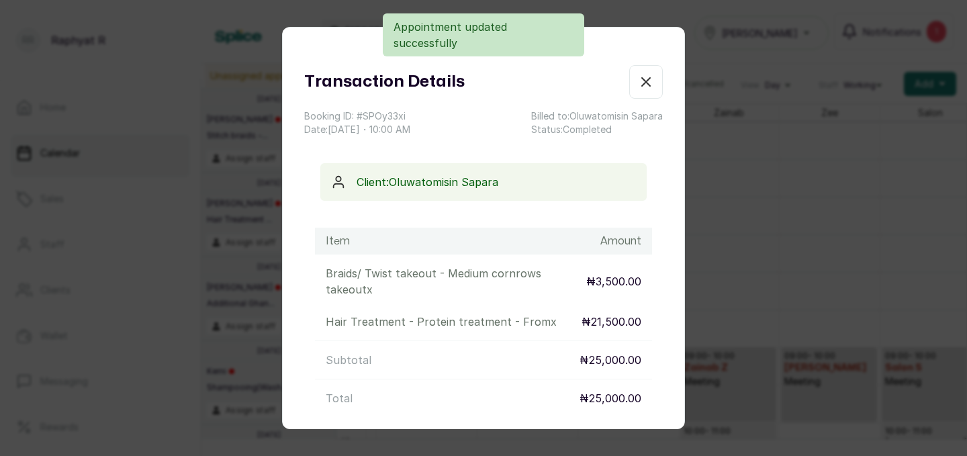  Describe the element at coordinates (483, 35) in the screenshot. I see `p: Appointment updated successfully` at that location.